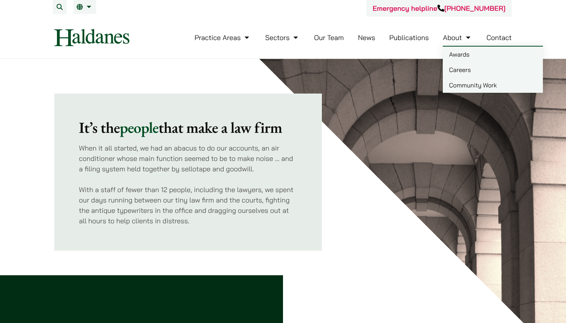  Describe the element at coordinates (139, 127) in the screenshot. I see `mark: people` at that location.